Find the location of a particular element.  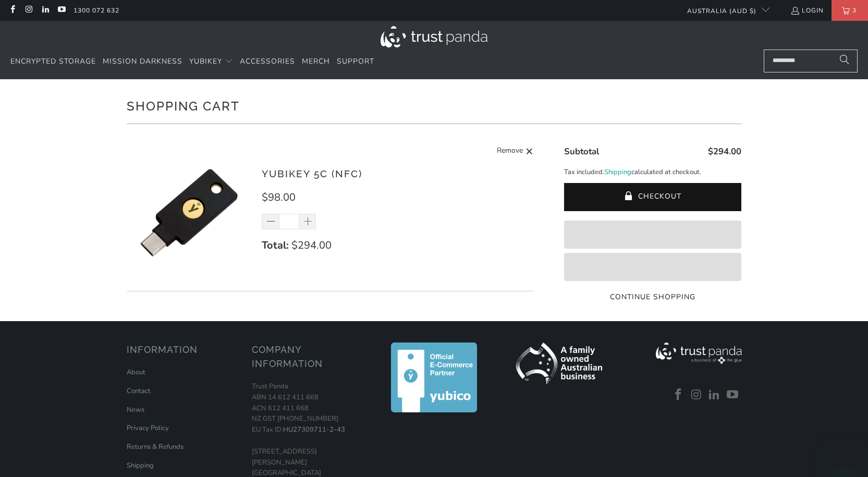

span: Merch is located at coordinates (316, 61).